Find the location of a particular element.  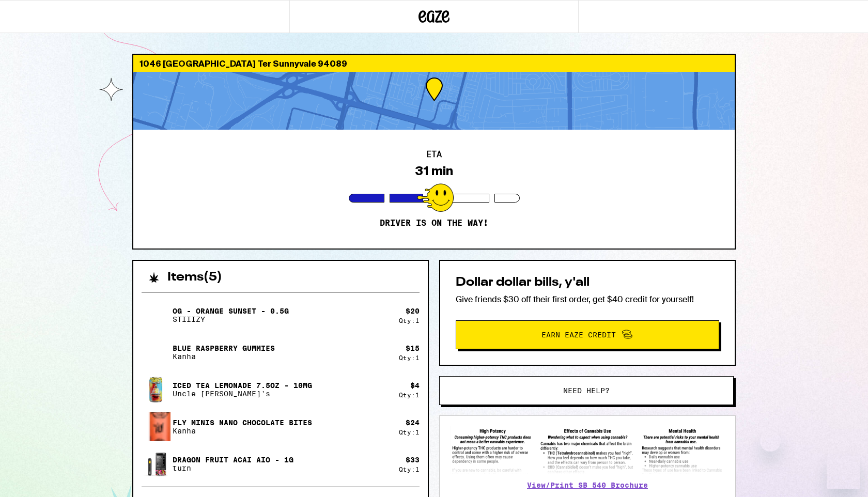

button: Need help? is located at coordinates (586, 390).